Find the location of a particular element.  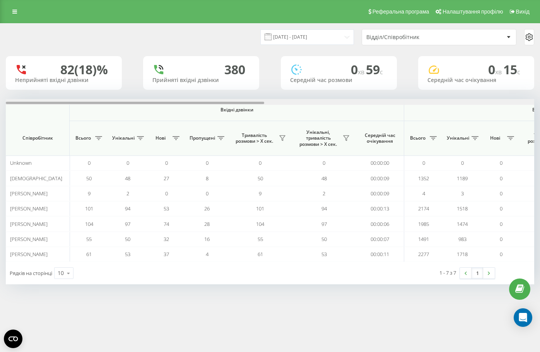

div: 380 is located at coordinates (235, 70).